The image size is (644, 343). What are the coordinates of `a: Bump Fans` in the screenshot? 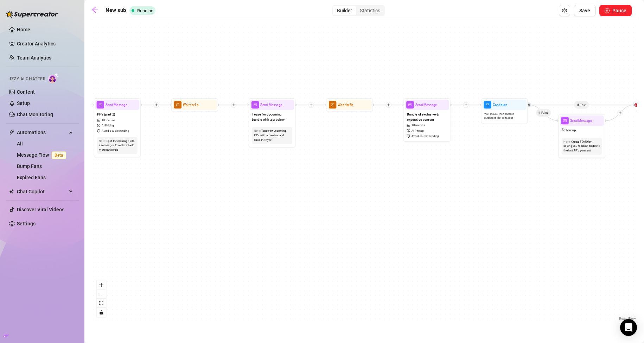 It's located at (29, 166).